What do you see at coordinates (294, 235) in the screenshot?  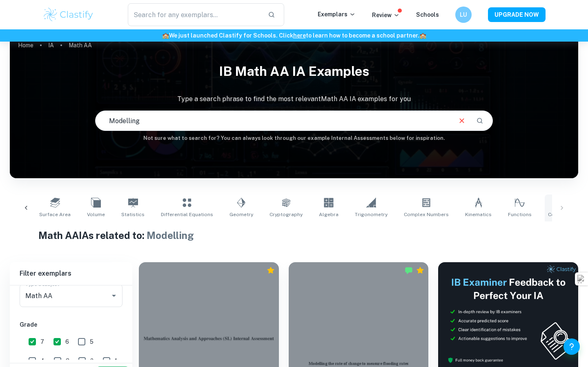 I see `h1: Math AA IAs related to:` at bounding box center [294, 235].